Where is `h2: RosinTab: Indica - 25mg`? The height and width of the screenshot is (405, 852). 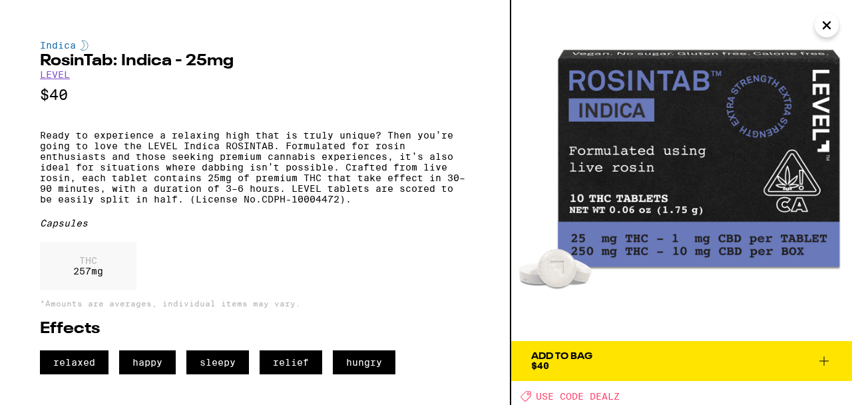 h2: RosinTab: Indica - 25mg is located at coordinates (255, 61).